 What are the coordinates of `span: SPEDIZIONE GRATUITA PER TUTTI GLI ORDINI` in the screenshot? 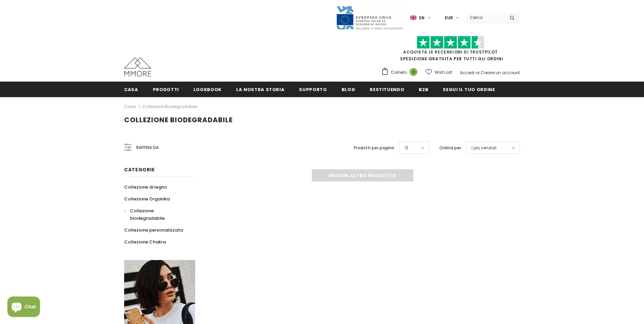 It's located at (450, 50).